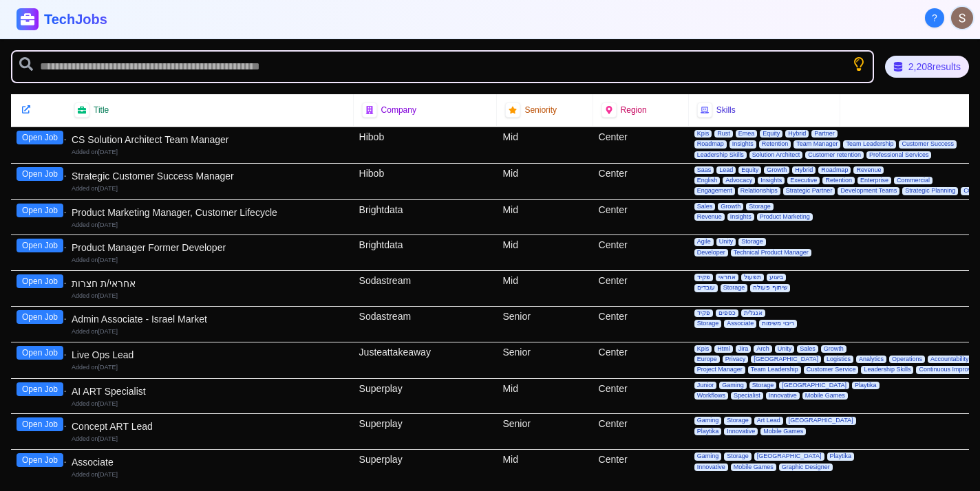 The width and height of the screenshot is (980, 491). What do you see at coordinates (752, 313) in the screenshot?
I see `span: אנגלית` at bounding box center [752, 313].